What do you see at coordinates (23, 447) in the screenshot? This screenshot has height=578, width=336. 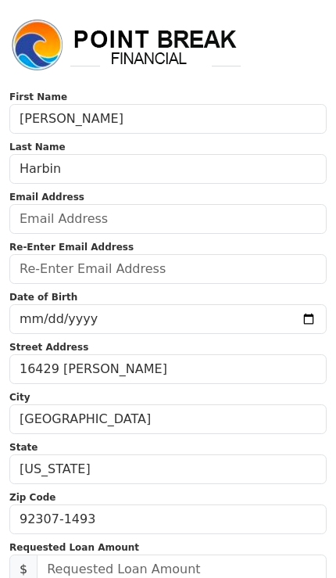 I see `strong: State` at bounding box center [23, 447].